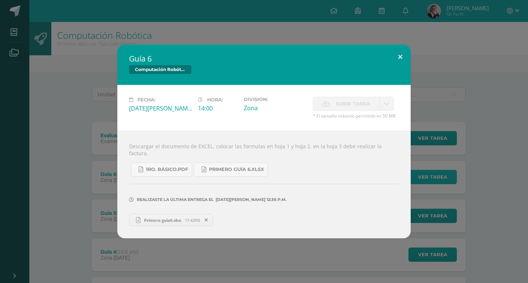 This screenshot has width=528, height=283. I want to click on a: Primero guía6.xlsx 17.42KB, so click(171, 220).